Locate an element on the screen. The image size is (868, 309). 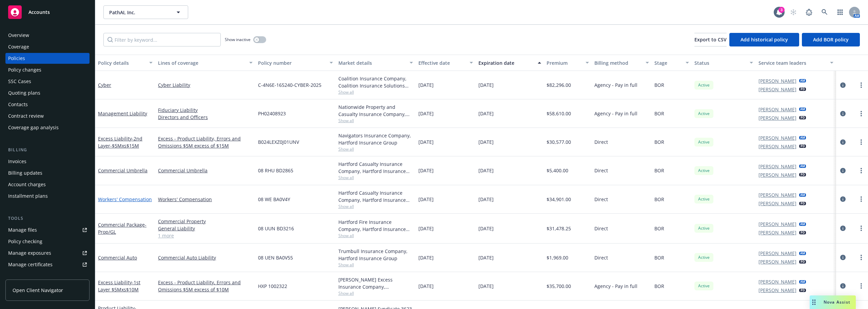
a: Overview is located at coordinates (47, 36).